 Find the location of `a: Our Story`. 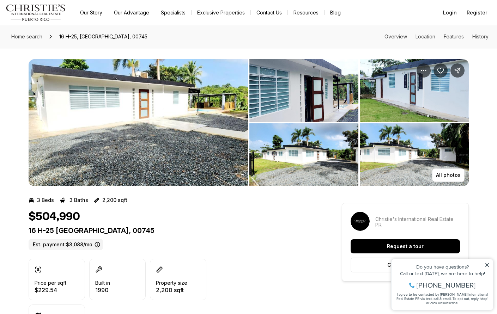

a: Our Story is located at coordinates (91, 13).